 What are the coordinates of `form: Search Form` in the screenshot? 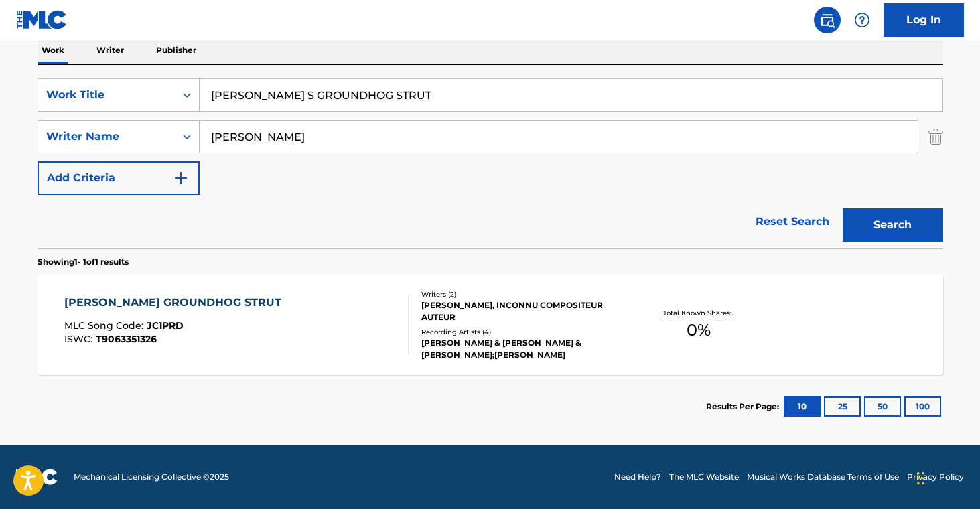 It's located at (490, 163).